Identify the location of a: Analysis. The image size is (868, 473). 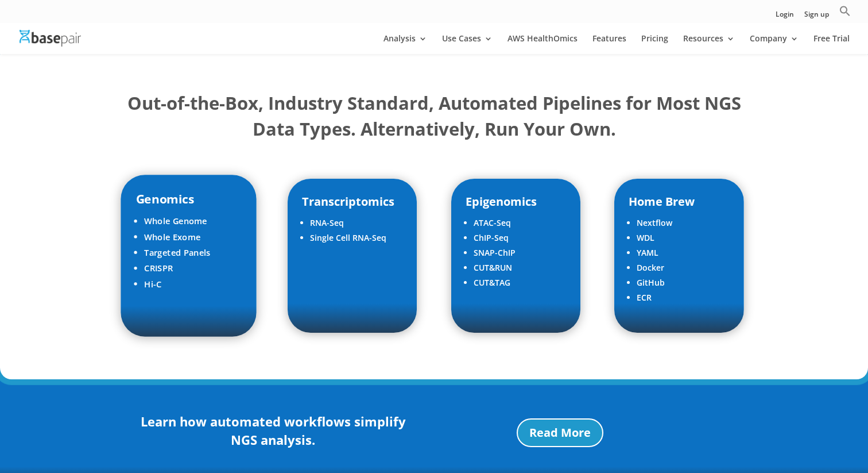
(405, 44).